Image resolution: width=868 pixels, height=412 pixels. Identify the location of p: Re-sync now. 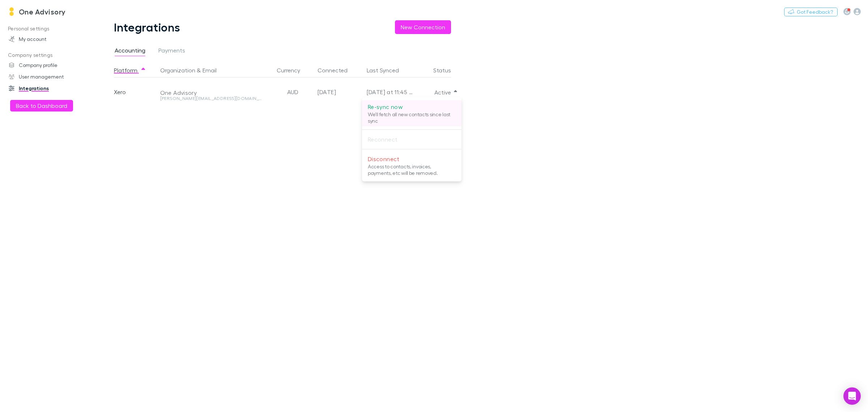
(412, 107).